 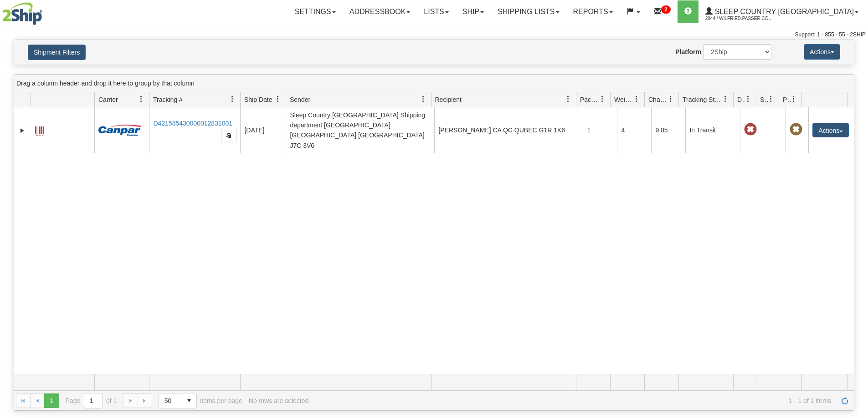 I want to click on a: Ship, so click(x=473, y=11).